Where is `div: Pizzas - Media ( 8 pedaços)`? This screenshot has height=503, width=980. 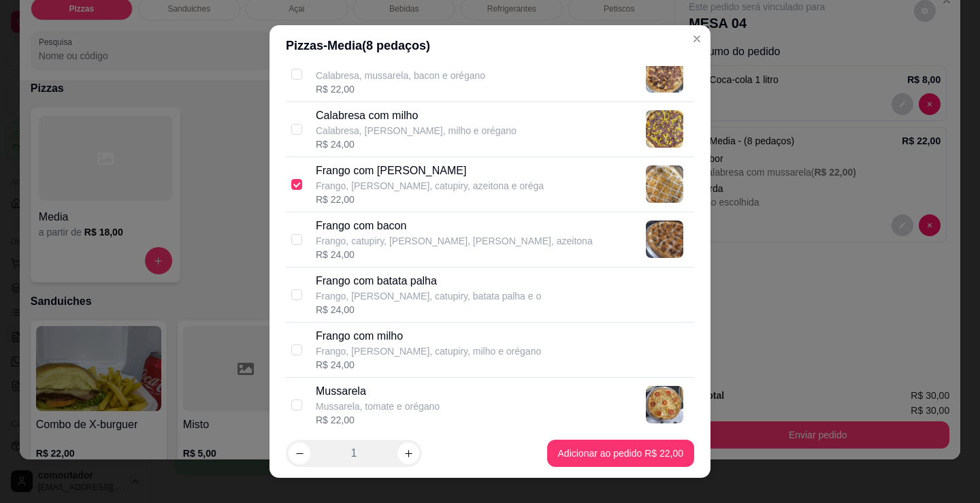
div: Pizzas - Media ( 8 pedaços) is located at coordinates (490, 45).